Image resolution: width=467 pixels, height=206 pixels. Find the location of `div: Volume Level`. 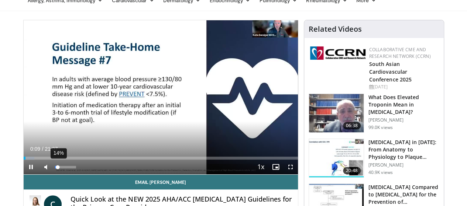

div: Volume Level is located at coordinates (65, 167).